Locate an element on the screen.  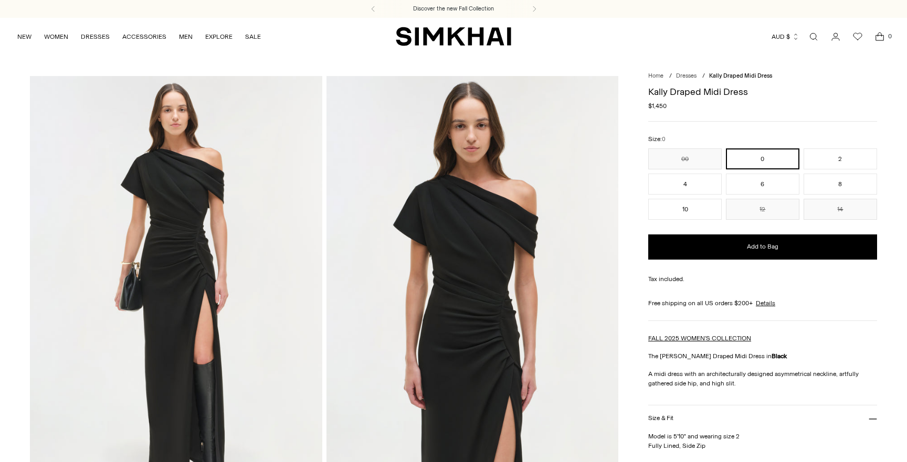
button: 10 is located at coordinates (685, 209).